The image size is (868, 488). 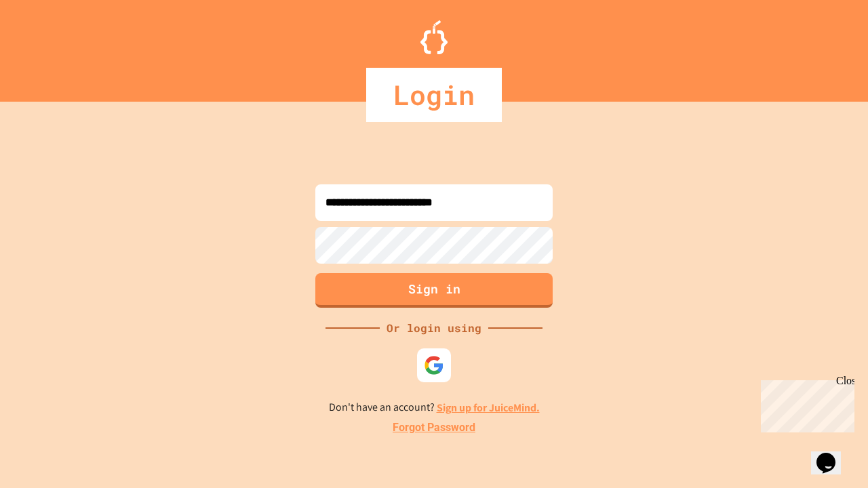 What do you see at coordinates (50, 46) in the screenshot?
I see `div: Chat with us now!Close` at bounding box center [50, 46].